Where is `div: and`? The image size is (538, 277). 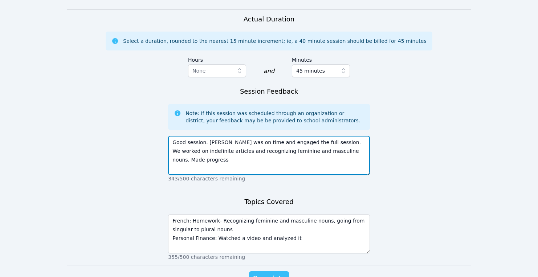 div: and is located at coordinates (269, 71).